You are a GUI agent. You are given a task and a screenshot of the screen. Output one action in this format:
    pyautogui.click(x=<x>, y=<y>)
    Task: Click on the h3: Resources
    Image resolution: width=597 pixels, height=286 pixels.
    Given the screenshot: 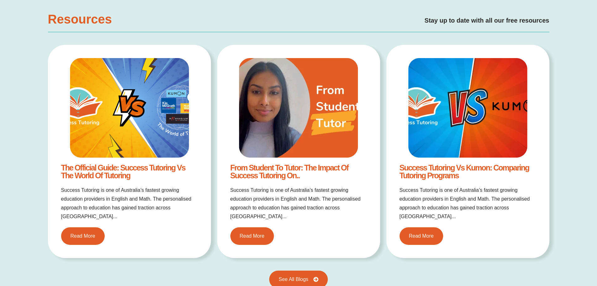 What is the action you would take?
    pyautogui.click(x=93, y=19)
    